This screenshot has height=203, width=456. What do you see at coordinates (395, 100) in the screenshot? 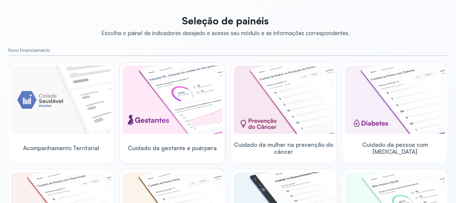
I see `img: diabetics.png` at bounding box center [395, 100].